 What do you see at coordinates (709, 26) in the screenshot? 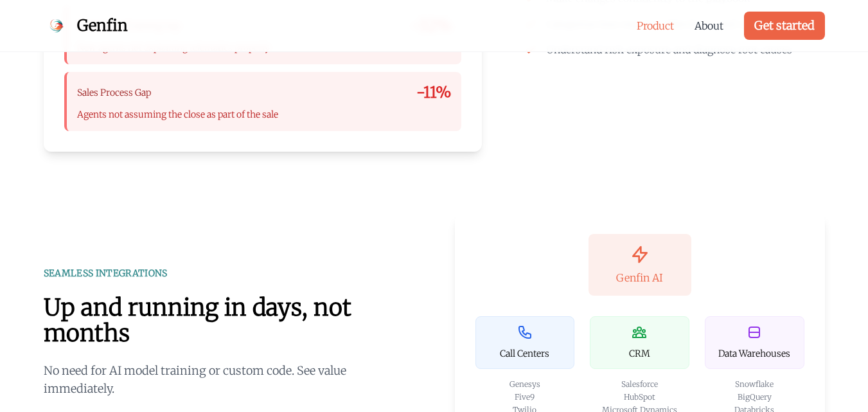
I see `a: About` at bounding box center [709, 26].